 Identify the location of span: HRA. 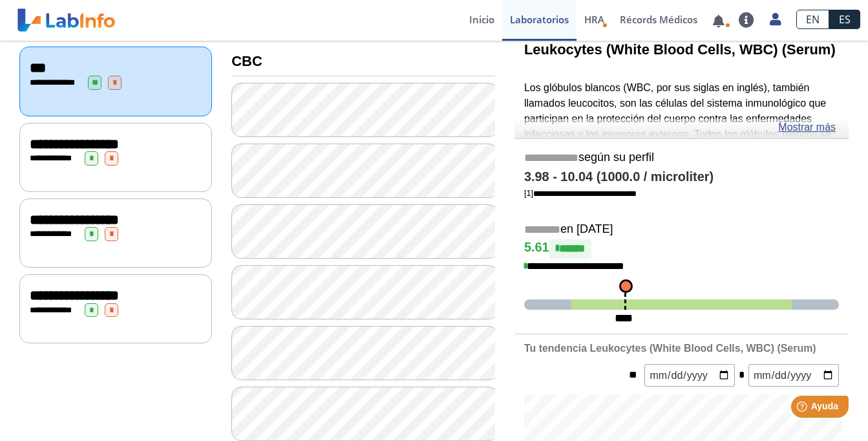
(594, 19).